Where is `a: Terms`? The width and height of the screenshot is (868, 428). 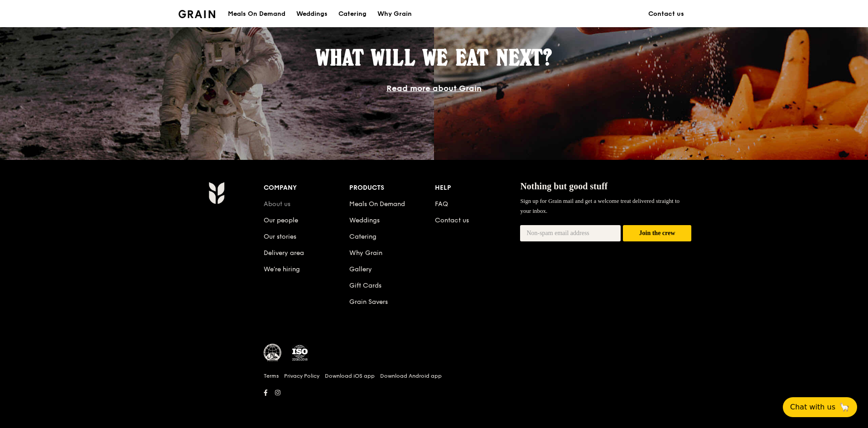
a: Terms is located at coordinates (271, 376).